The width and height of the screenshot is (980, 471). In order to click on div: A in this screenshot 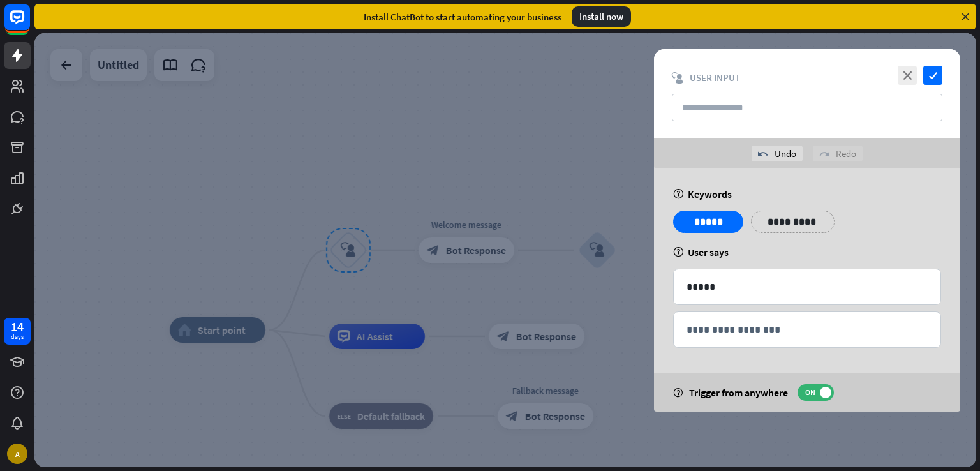, I will do `click(17, 454)`.